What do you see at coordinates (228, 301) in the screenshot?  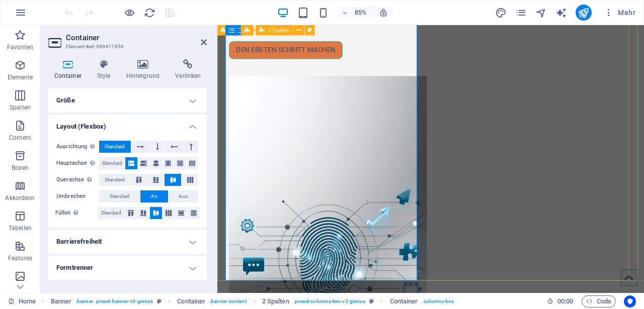 I see `span: . banner-content` at bounding box center [228, 301].